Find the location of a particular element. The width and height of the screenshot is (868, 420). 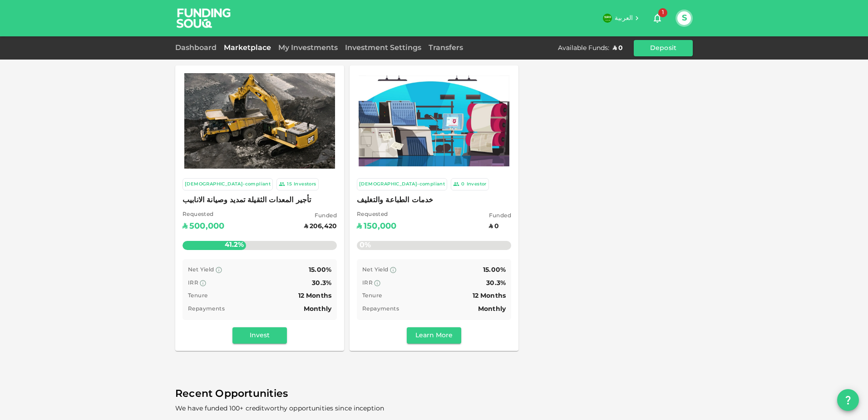

a: Investment Settings is located at coordinates (383, 48).